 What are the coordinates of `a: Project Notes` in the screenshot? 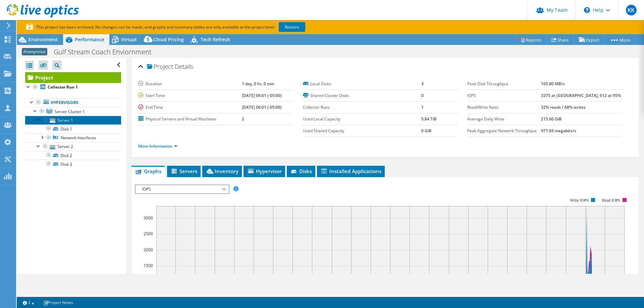 It's located at (58, 302).